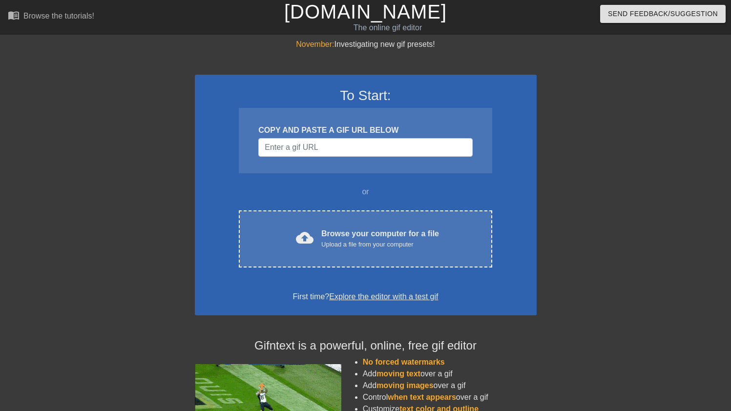  Describe the element at coordinates (366, 96) in the screenshot. I see `h3: To Start:` at that location.